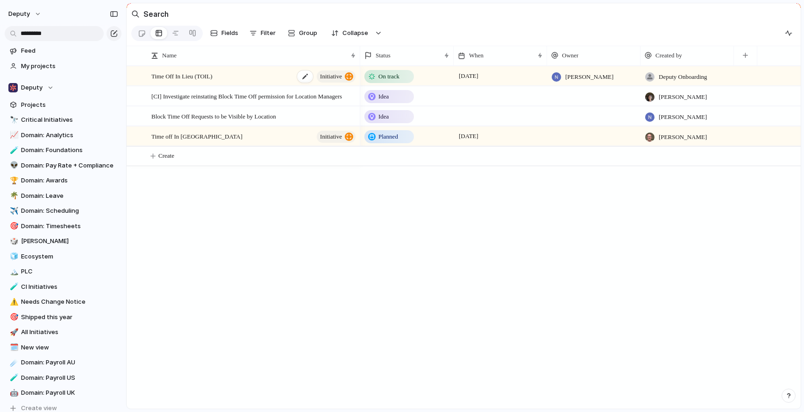 This screenshot has width=804, height=412. I want to click on div: 🏔️PLC, so click(63, 272).